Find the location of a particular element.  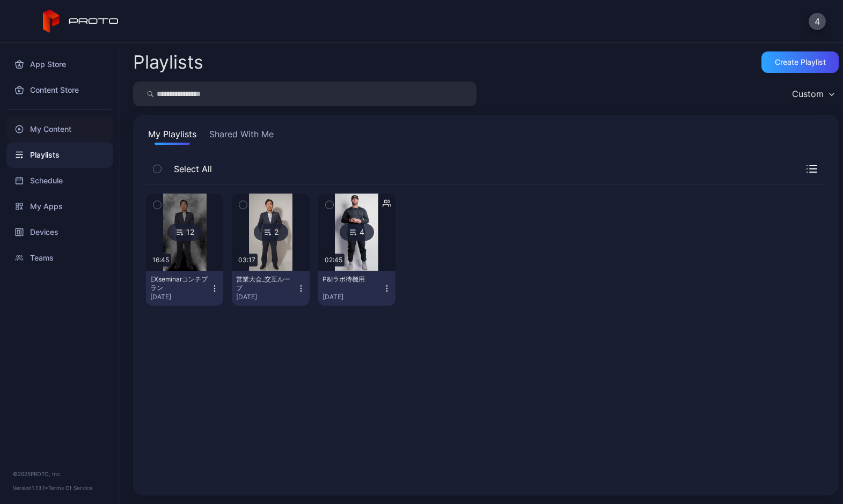

div: App Store is located at coordinates (59, 64).